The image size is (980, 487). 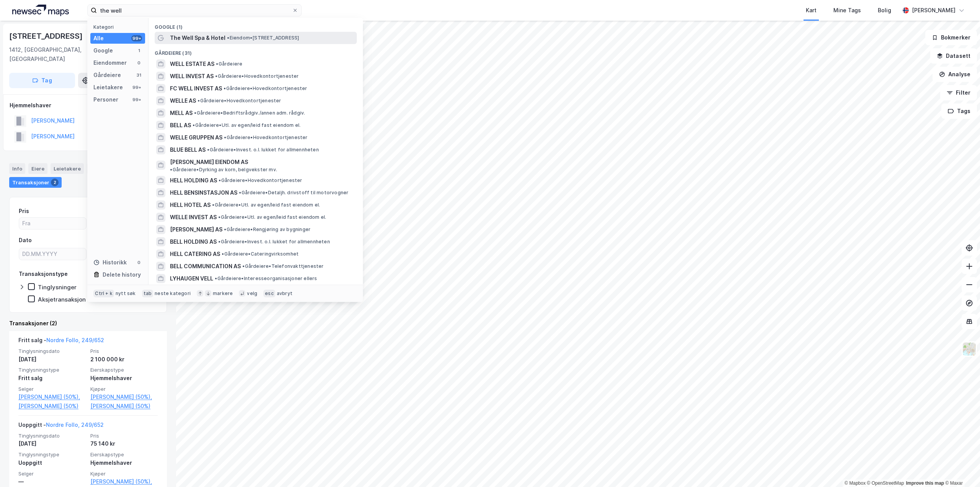 What do you see at coordinates (121, 275) in the screenshot?
I see `div: Delete history` at bounding box center [121, 275].